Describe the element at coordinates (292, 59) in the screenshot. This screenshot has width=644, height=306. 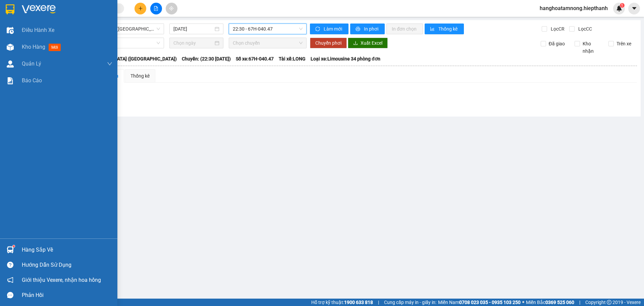
I see `span: Tài xế: LONG` at that location.